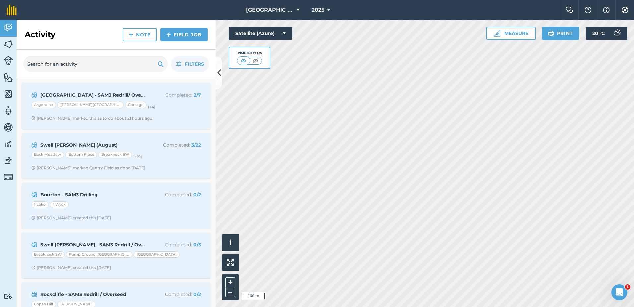 The width and height of the screenshot is (634, 307). I want to click on strong: Rockcliffe - SAM3 Redrill / Overseed, so click(93, 294).